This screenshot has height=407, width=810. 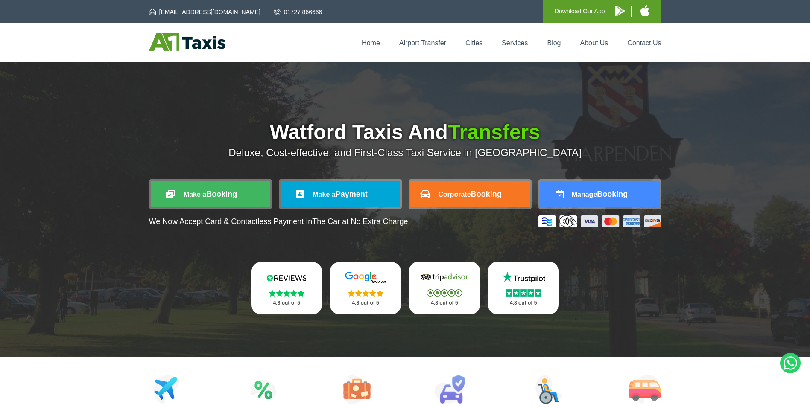 I want to click on h1: Watford Taxis And, so click(x=405, y=132).